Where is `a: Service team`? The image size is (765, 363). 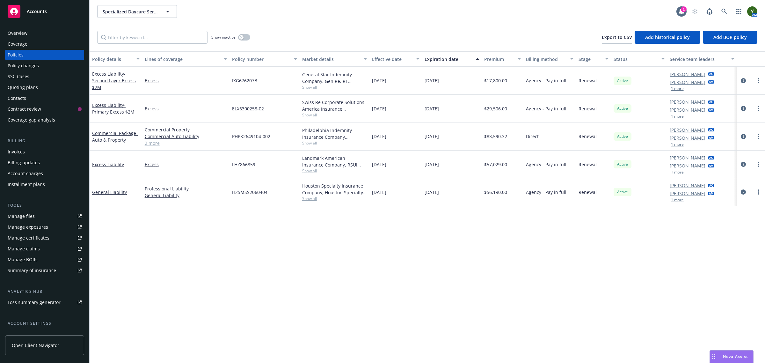 a: Service team is located at coordinates (45, 334).